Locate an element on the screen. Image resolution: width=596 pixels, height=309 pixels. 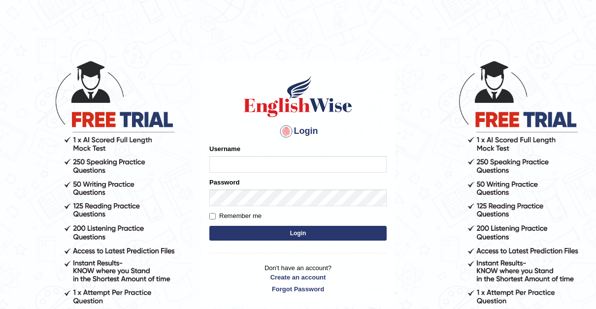
a: Create an account is located at coordinates (298, 277).